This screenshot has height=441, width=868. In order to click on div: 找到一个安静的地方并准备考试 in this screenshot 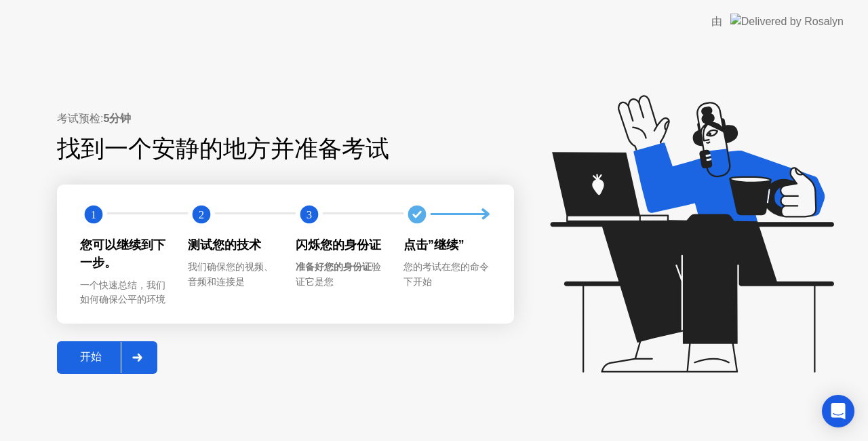, I will do `click(286, 148)`.